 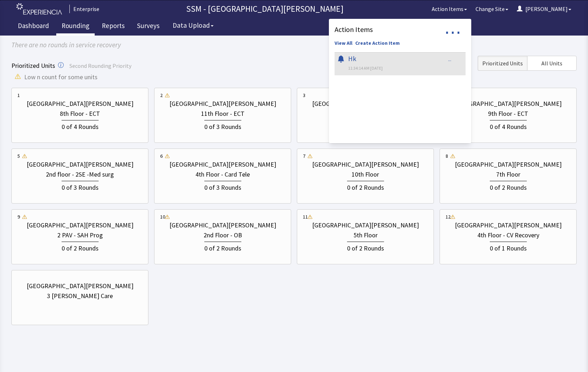 What do you see at coordinates (18, 217) in the screenshot?
I see `div: 9` at bounding box center [18, 217].